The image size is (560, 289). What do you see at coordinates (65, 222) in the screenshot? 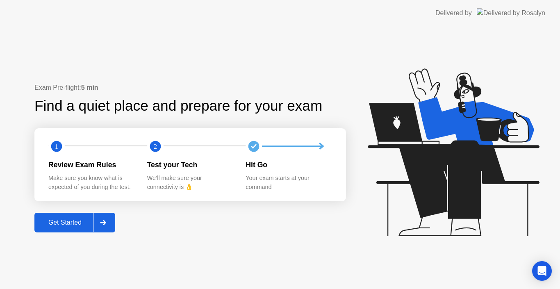
I see `div: Get Started` at bounding box center [65, 222].